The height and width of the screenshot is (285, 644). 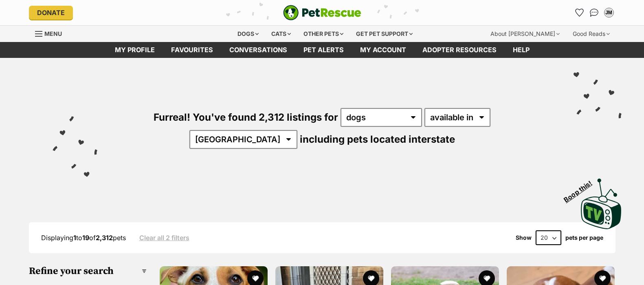 I want to click on img: PetRescue TV logo, so click(x=601, y=203).